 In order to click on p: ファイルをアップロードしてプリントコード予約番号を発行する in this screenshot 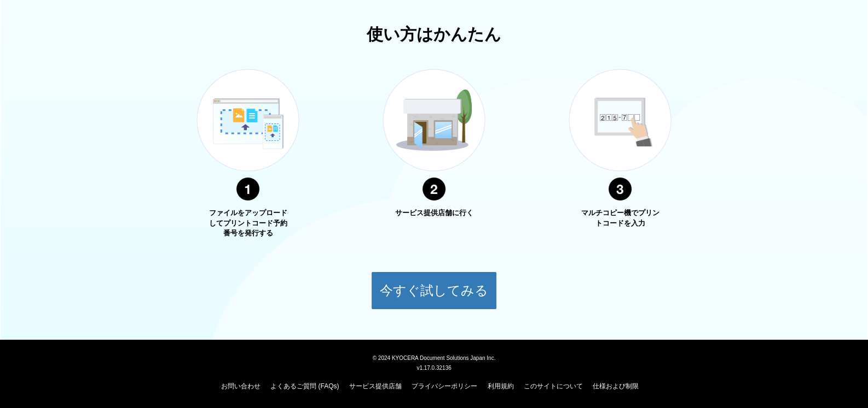, I will do `click(248, 224)`.